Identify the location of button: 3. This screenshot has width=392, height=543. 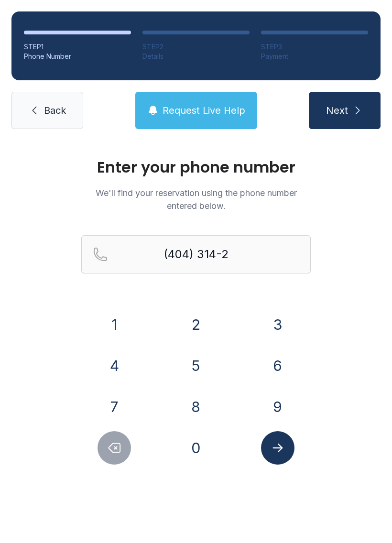
(278, 325).